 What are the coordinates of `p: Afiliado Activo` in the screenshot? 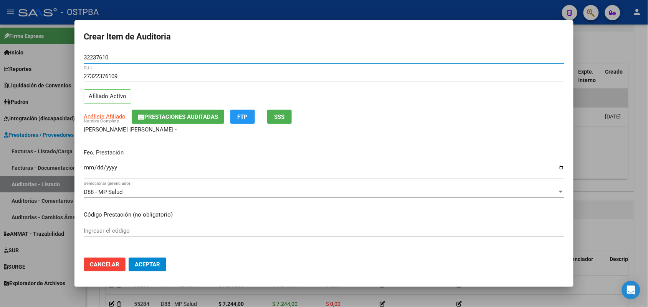 It's located at (107, 97).